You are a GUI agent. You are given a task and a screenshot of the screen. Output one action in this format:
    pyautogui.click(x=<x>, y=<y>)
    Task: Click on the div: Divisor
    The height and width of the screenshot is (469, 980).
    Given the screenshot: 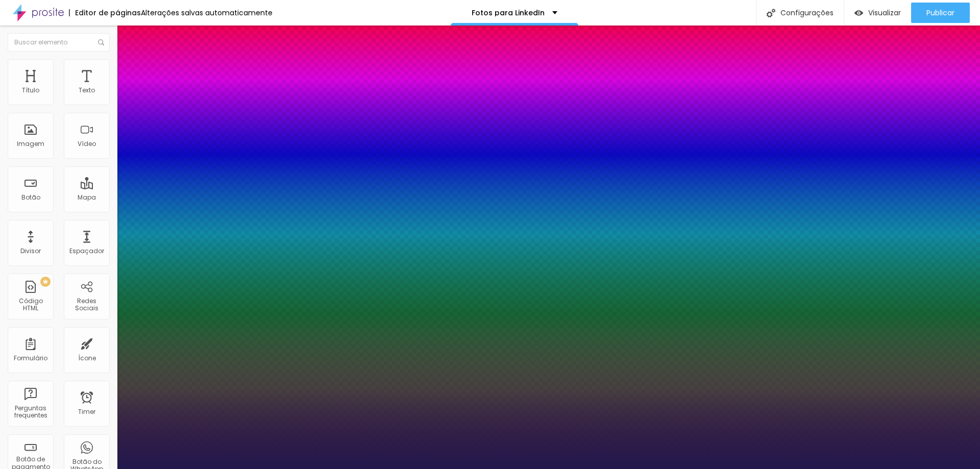 What is the action you would take?
    pyautogui.click(x=30, y=251)
    